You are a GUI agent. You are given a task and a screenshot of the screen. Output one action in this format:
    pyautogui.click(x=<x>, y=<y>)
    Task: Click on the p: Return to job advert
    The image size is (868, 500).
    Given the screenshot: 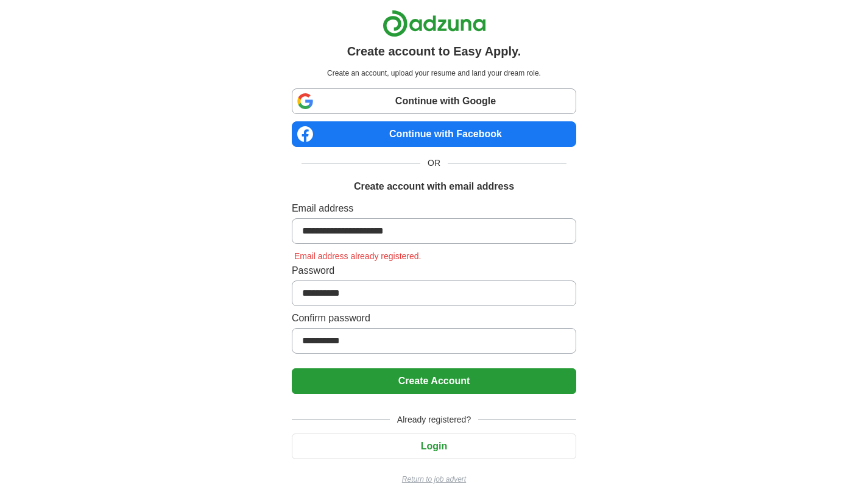 What is the action you would take?
    pyautogui.click(x=434, y=479)
    